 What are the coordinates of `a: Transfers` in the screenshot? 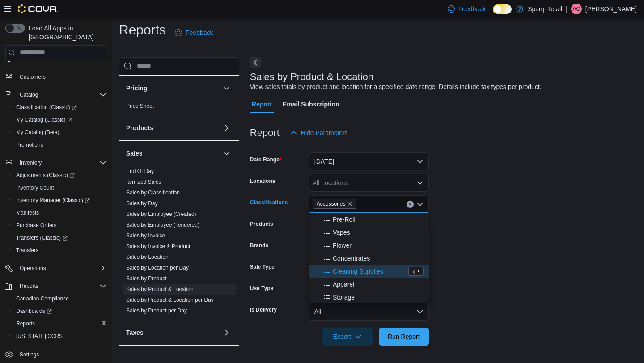 It's located at (28, 250).